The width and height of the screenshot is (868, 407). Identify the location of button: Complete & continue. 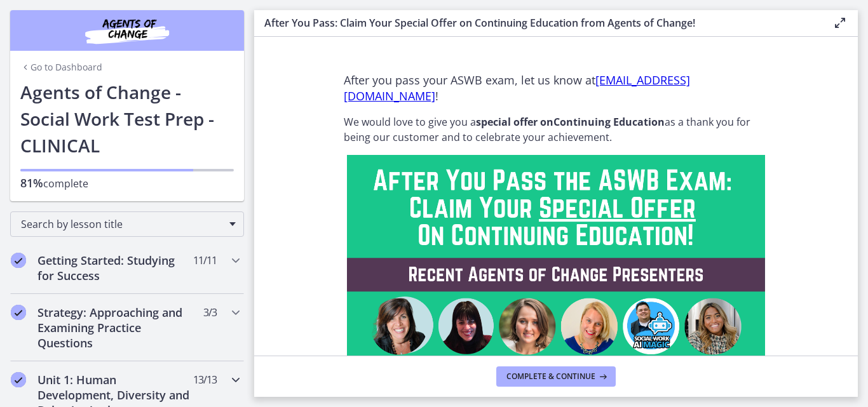
(556, 377).